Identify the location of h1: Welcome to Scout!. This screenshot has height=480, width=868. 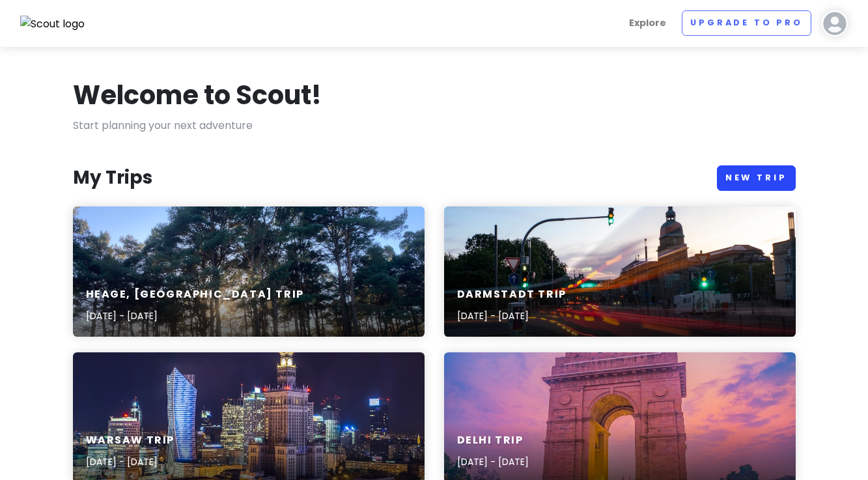
(198, 95).